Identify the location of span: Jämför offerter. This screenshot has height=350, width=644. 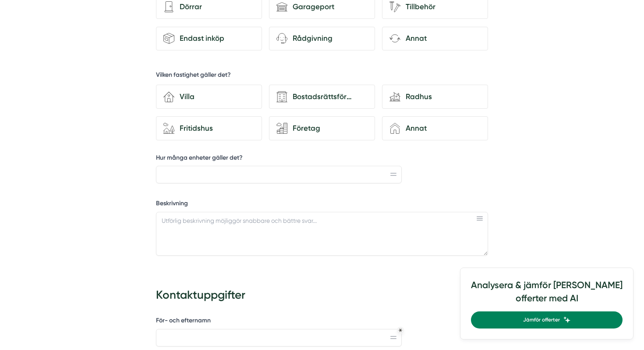
(541, 320).